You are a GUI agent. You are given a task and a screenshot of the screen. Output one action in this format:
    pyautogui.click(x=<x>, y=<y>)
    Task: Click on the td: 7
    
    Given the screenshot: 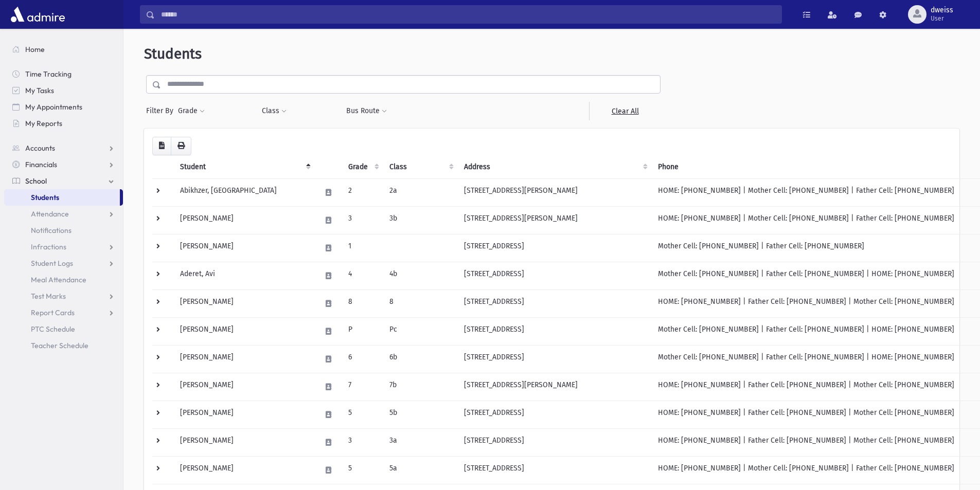 What is the action you would take?
    pyautogui.click(x=363, y=386)
    